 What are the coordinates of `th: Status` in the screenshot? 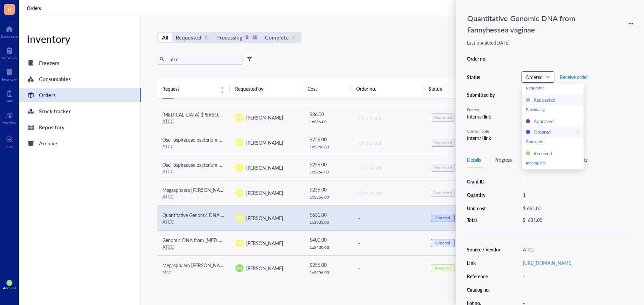 It's located at (448, 89).